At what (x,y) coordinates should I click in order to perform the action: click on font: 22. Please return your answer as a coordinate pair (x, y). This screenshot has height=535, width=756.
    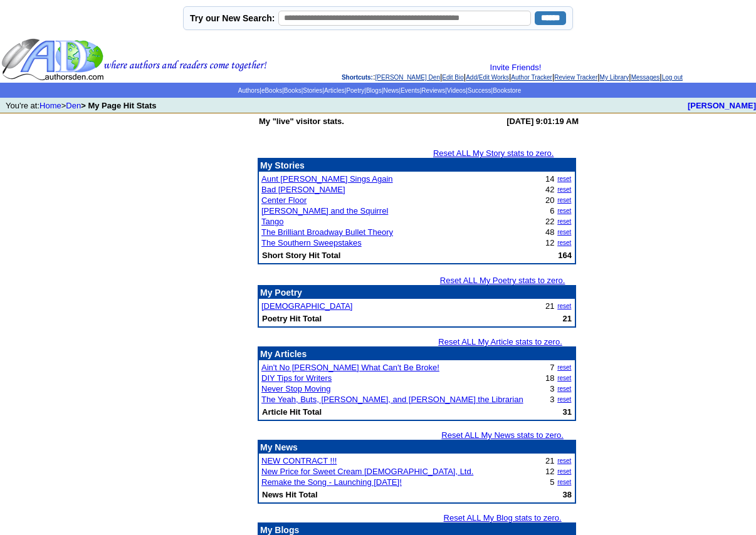
    Looking at the image, I should click on (549, 221).